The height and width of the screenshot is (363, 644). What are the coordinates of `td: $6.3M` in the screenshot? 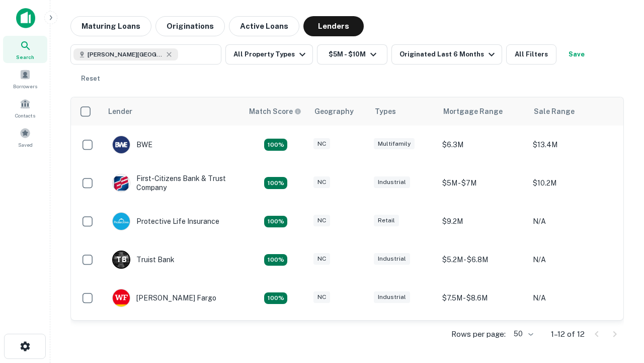 It's located at (482, 145).